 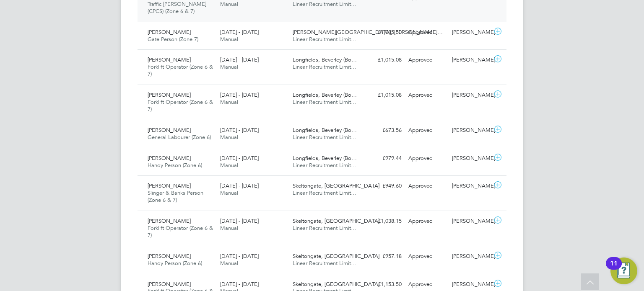 I want to click on div: £673.56, so click(x=383, y=130).